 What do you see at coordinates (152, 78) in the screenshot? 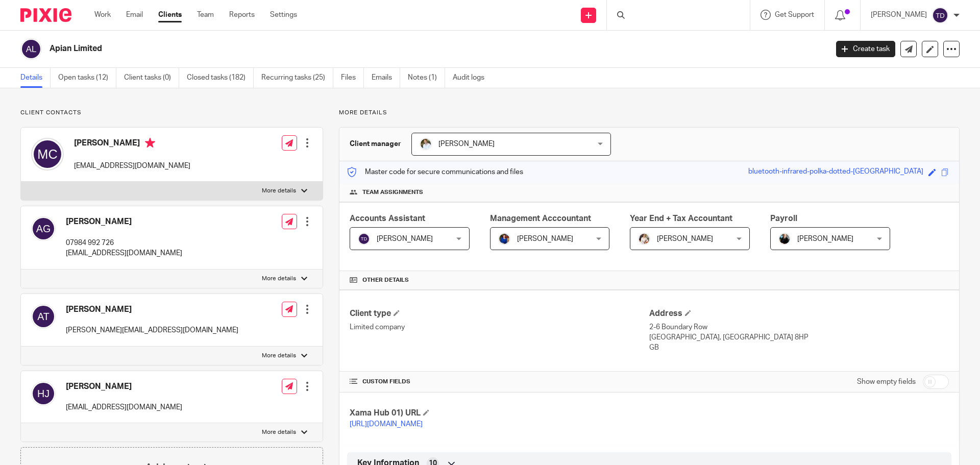
I see `a: Client tasks (0)` at bounding box center [152, 78].